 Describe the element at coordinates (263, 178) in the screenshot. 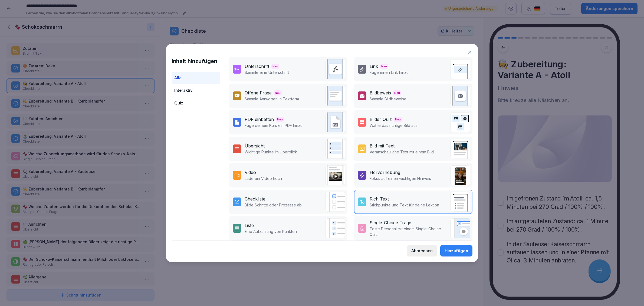

I see `p: Lade ein Video hoch` at that location.